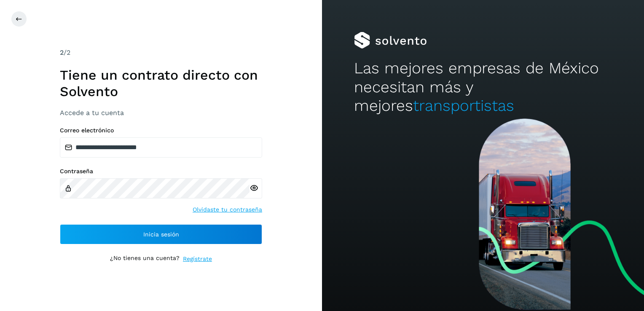 The width and height of the screenshot is (644, 311). I want to click on a: Regístrate, so click(197, 259).